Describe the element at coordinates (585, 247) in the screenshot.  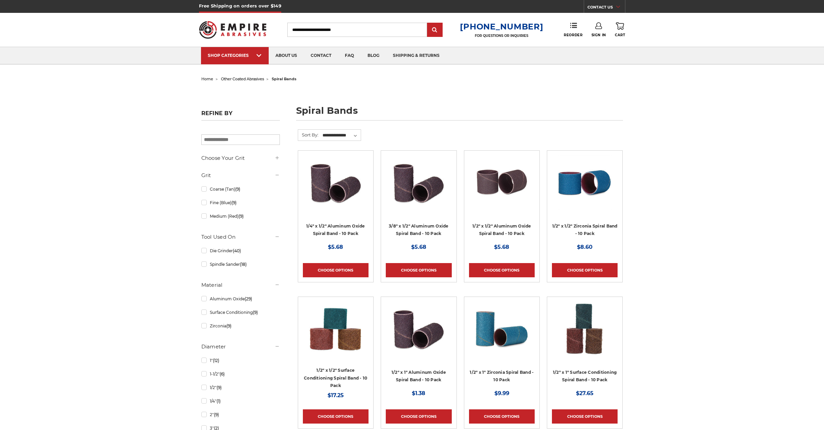
I see `span: $8.60` at that location.